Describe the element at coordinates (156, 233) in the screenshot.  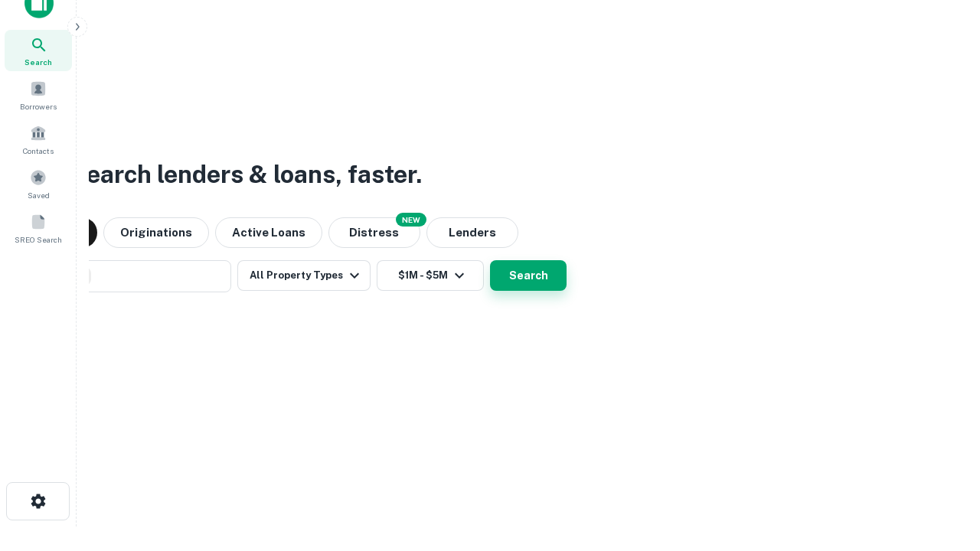
I see `button: Originations` at that location.